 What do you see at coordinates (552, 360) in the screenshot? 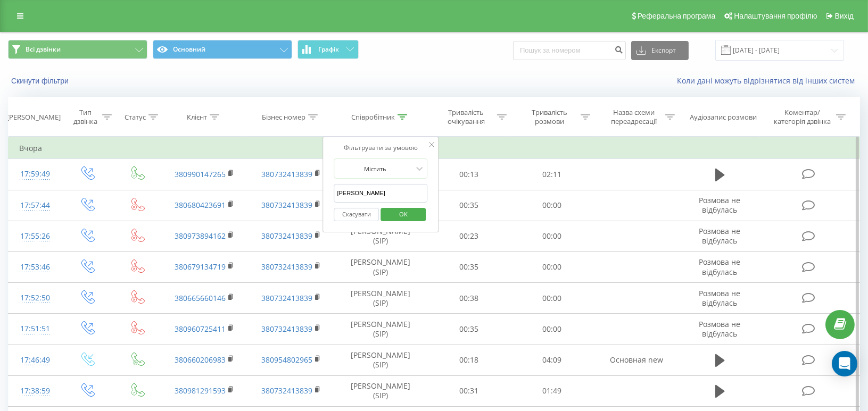
I see `td: 04:09` at bounding box center [552, 360].